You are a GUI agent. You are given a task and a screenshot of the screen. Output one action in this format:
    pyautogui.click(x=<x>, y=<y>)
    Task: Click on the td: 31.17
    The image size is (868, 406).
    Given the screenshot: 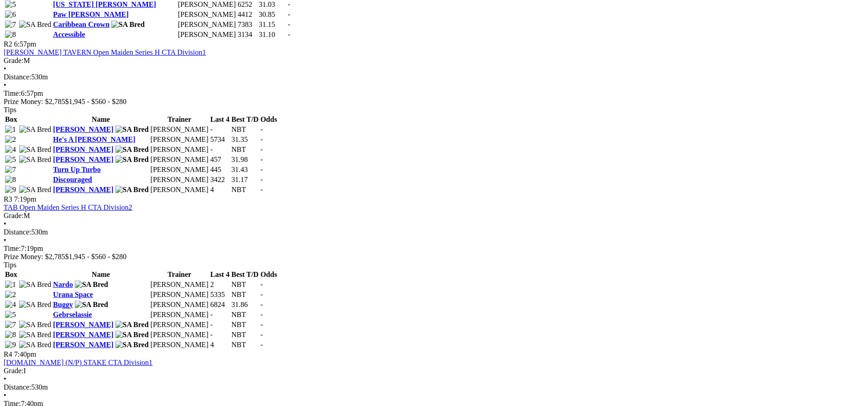 What is the action you would take?
    pyautogui.click(x=245, y=180)
    